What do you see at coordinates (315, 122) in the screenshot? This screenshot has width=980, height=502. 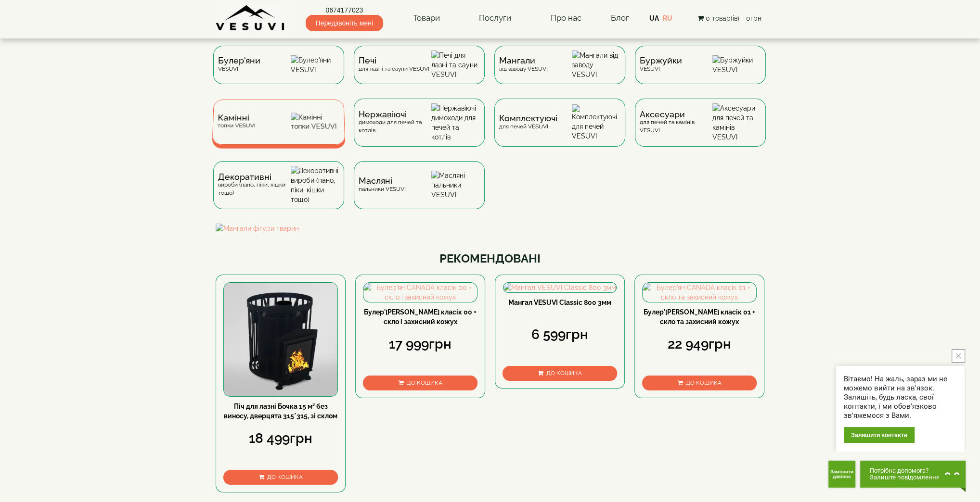 I see `img: Камінні топки VESUVI` at bounding box center [315, 122].